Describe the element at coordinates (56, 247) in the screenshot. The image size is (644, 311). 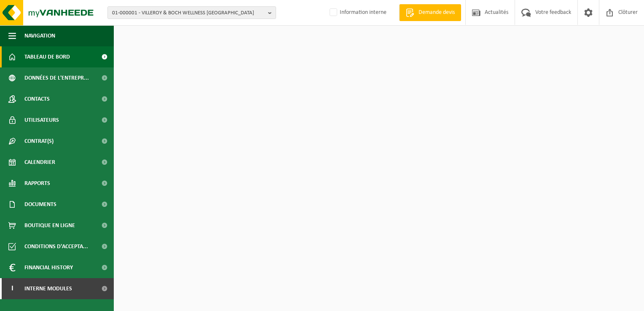
I see `span: Conditions d'accepta...` at that location.